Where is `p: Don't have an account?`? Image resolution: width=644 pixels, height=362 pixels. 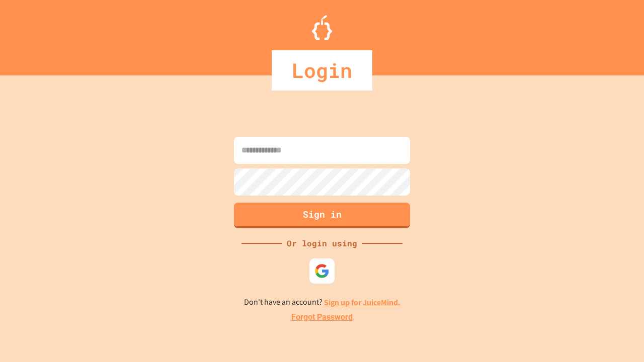
p: Don't have an account? is located at coordinates (322, 302).